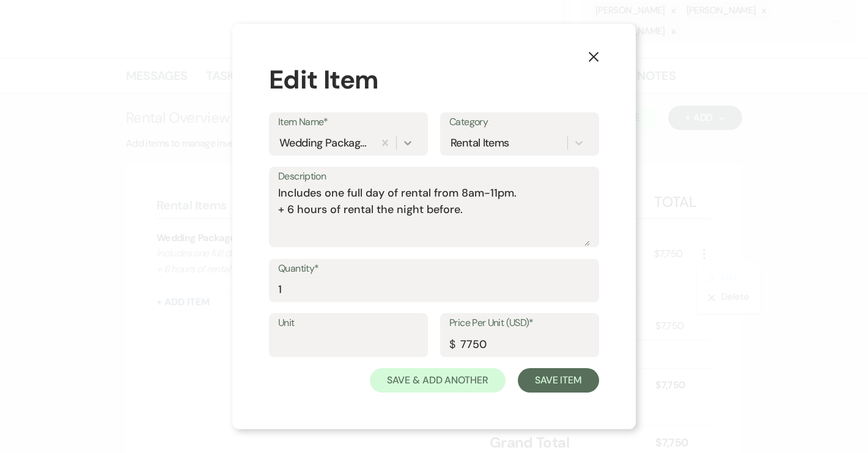 This screenshot has width=868, height=453. What do you see at coordinates (434, 216) in the screenshot?
I see `textarea: Includes one full day of rental from 8am-11pm. + 6 hours of rental the night before.` at bounding box center [434, 216].